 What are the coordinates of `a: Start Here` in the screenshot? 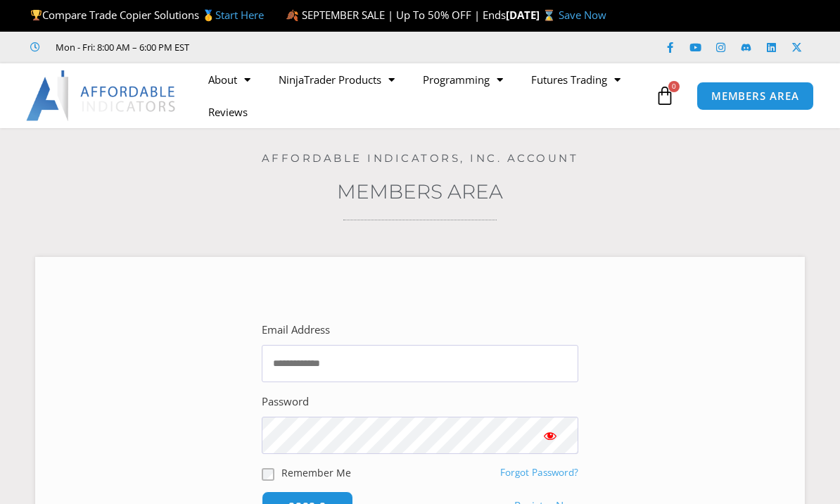 It's located at (239, 15).